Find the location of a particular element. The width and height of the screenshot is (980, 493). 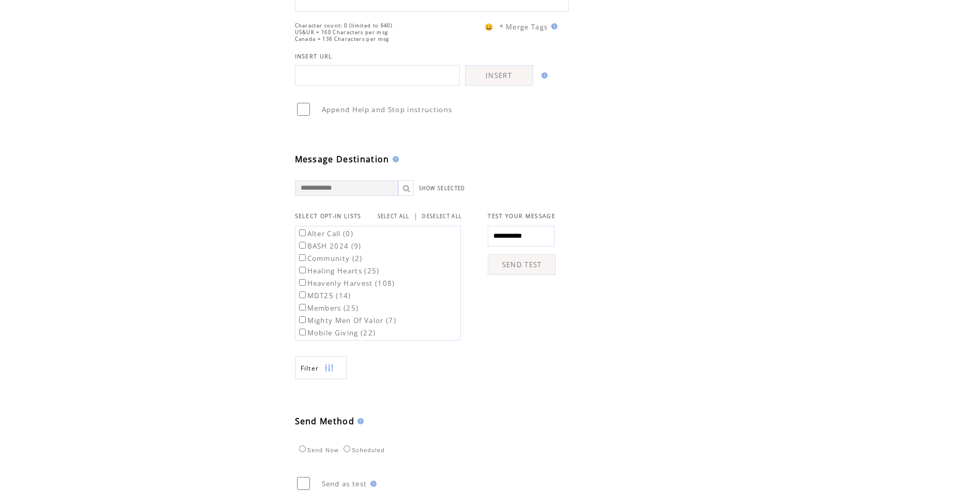

label: Send Now is located at coordinates (318, 450).